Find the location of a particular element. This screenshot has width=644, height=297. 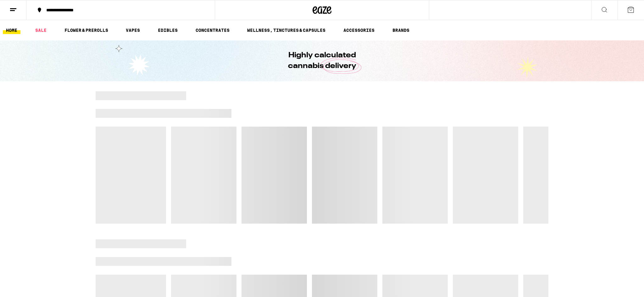

a: FLOWER & PREROLLS is located at coordinates (86, 30).